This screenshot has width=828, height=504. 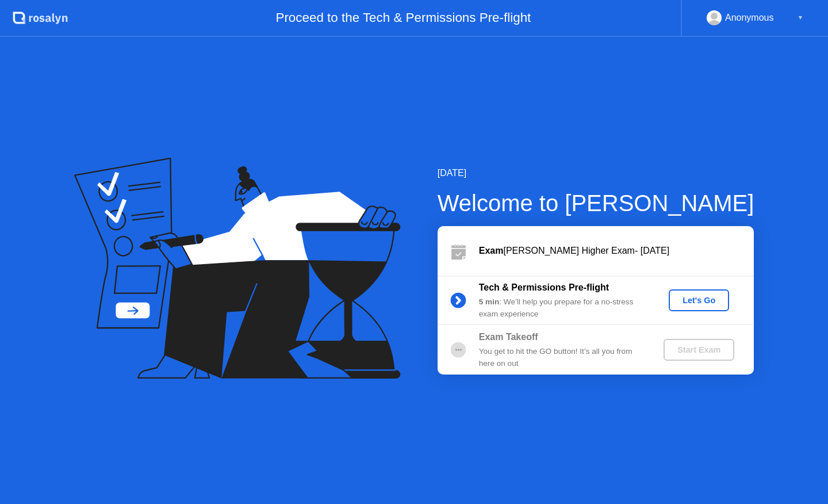 What do you see at coordinates (698, 350) in the screenshot?
I see `button: Start Exam` at bounding box center [698, 350].